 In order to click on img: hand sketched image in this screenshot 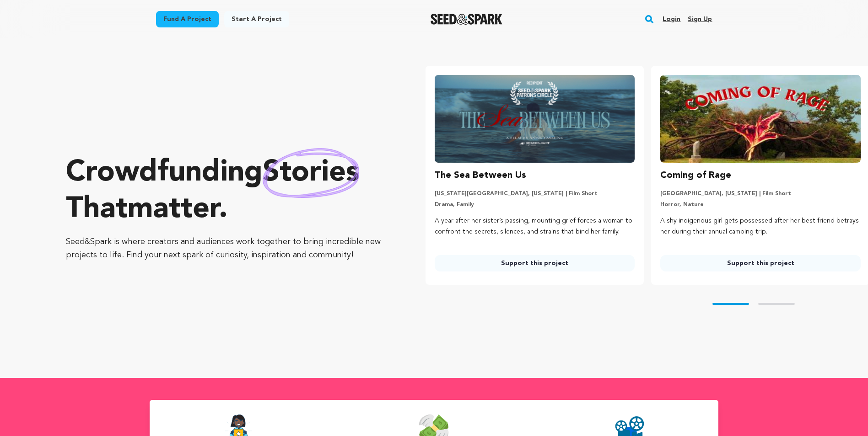, I will do `click(311, 173)`.